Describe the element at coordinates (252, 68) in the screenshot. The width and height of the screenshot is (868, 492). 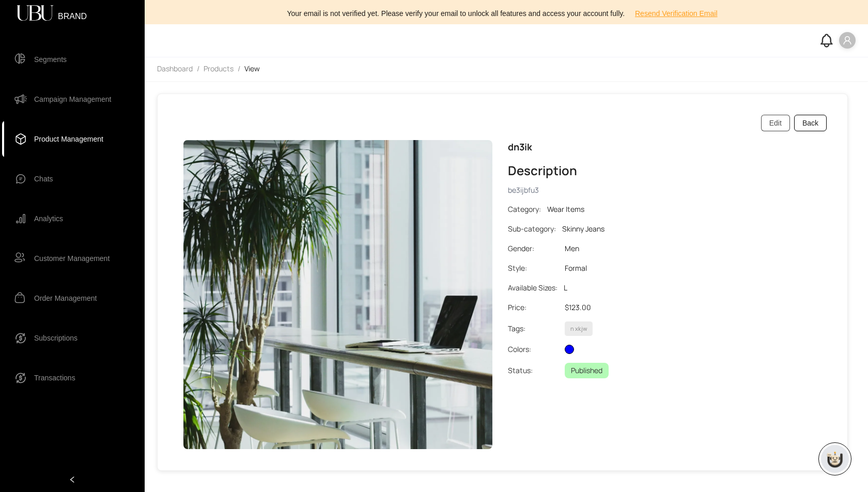
I see `span: View` at that location.